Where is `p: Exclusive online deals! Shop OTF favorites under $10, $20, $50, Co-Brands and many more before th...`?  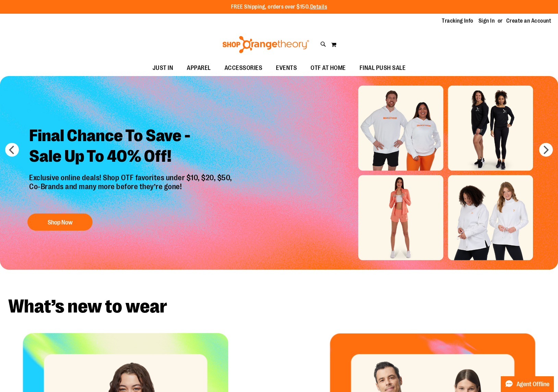 p: Exclusive online deals! Shop OTF favorites under $10, $20, $50, Co-Brands and many more before th... is located at coordinates (131, 190).